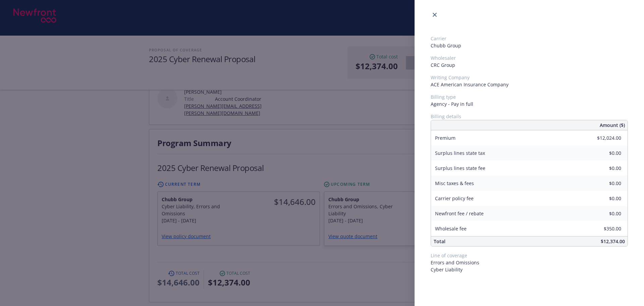  Describe the element at coordinates (530, 255) in the screenshot. I see `span: Line of coverage` at that location.